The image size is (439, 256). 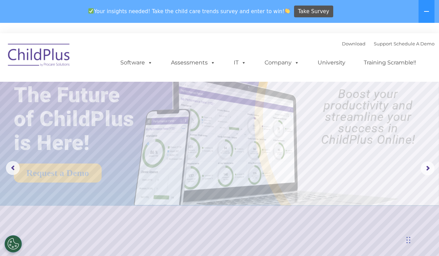 I want to click on a: Take Survey, so click(x=313, y=11).